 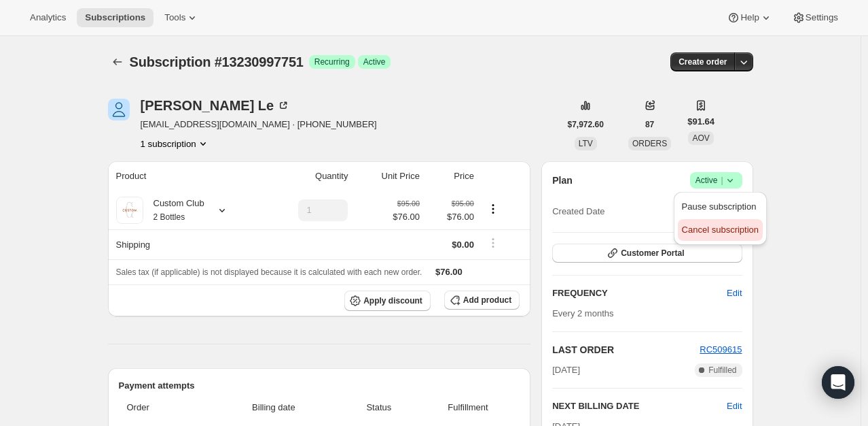 What do you see at coordinates (639, 293) in the screenshot?
I see `h2: FREQUENCY` at bounding box center [639, 293].